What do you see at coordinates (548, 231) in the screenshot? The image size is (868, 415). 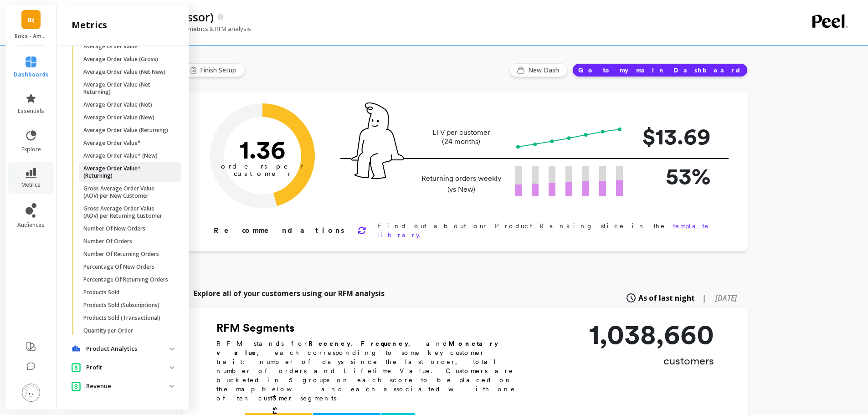 I see `p: Find out about our Product Ranking slice in the` at bounding box center [548, 231].